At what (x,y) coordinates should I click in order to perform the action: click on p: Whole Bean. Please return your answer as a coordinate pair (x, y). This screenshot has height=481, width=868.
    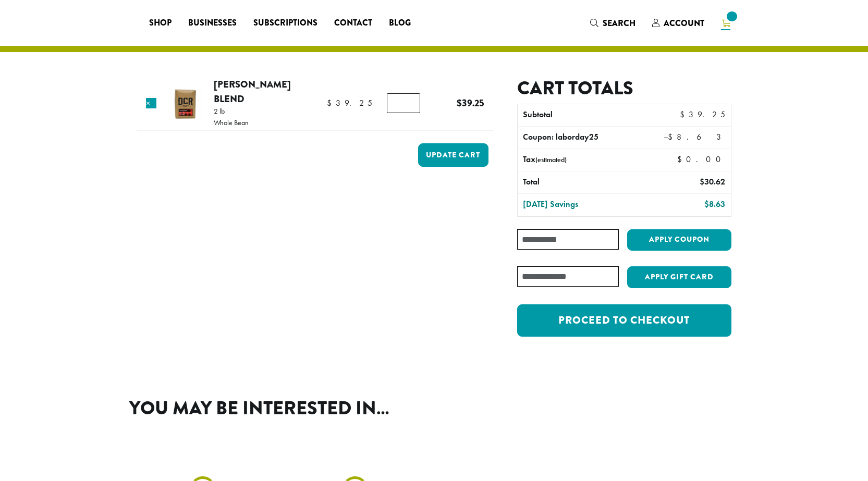
    Looking at the image, I should click on (231, 123).